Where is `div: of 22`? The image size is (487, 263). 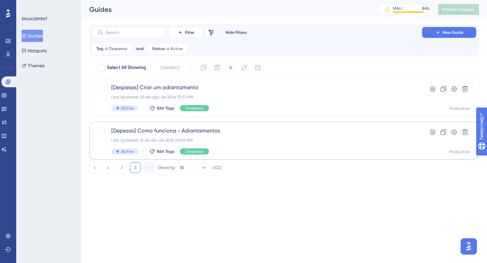
div: of 22 is located at coordinates (217, 168).